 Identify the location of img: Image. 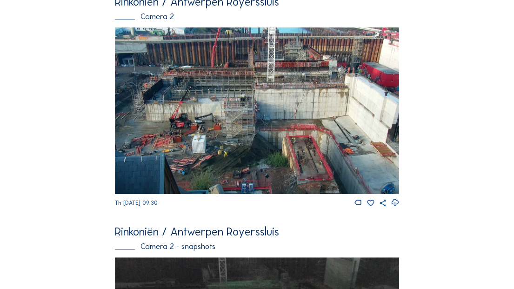
(257, 111).